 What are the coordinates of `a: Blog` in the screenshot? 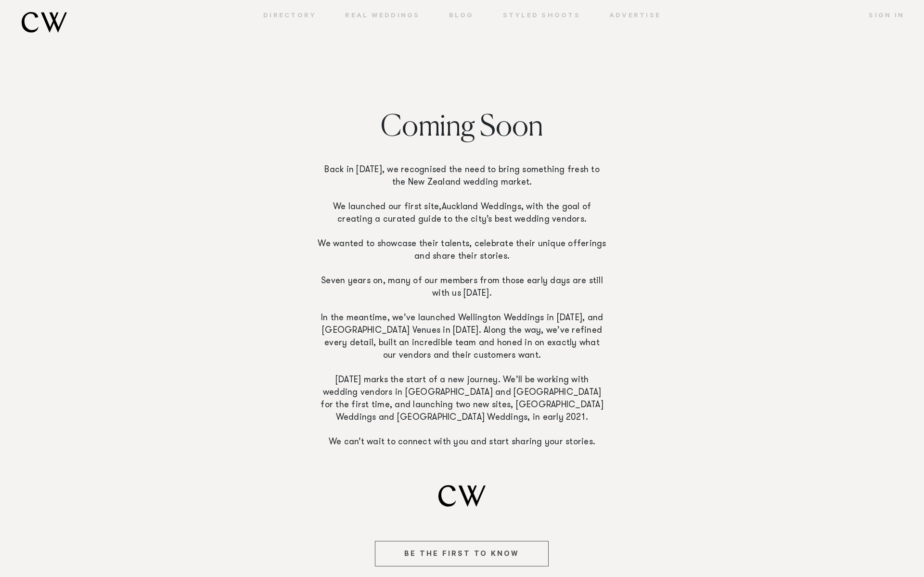 It's located at (461, 16).